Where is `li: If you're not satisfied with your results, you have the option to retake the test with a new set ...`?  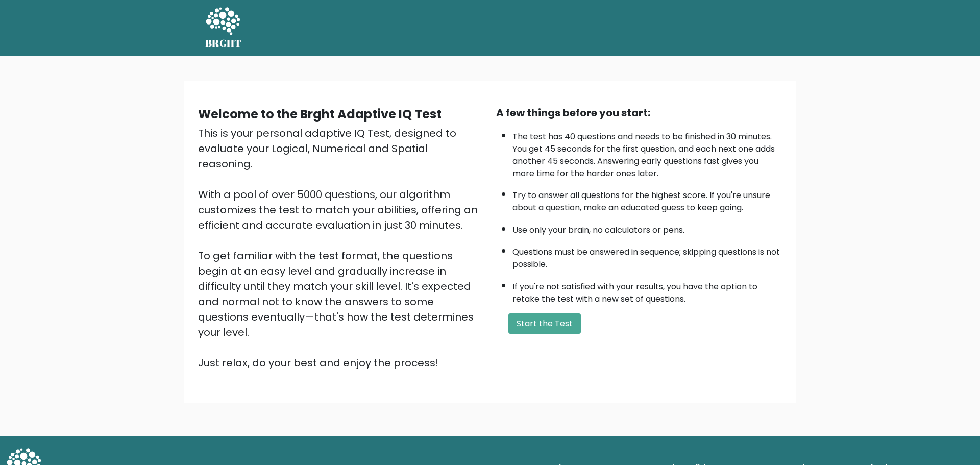 li: If you're not satisfied with your results, you have the option to retake the test with a new set ... is located at coordinates (647, 291).